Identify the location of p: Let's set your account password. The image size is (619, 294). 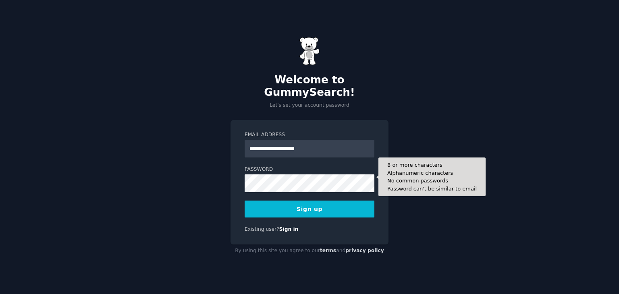
(310, 106).